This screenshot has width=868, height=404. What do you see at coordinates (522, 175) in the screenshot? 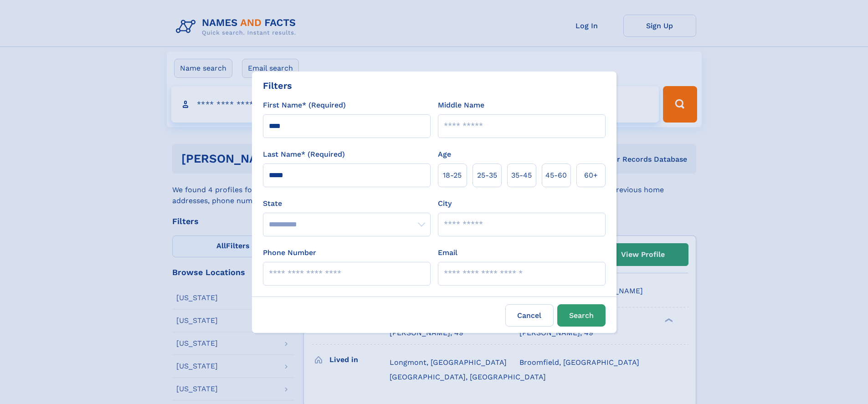
I see `span: 35‑45` at bounding box center [522, 175].